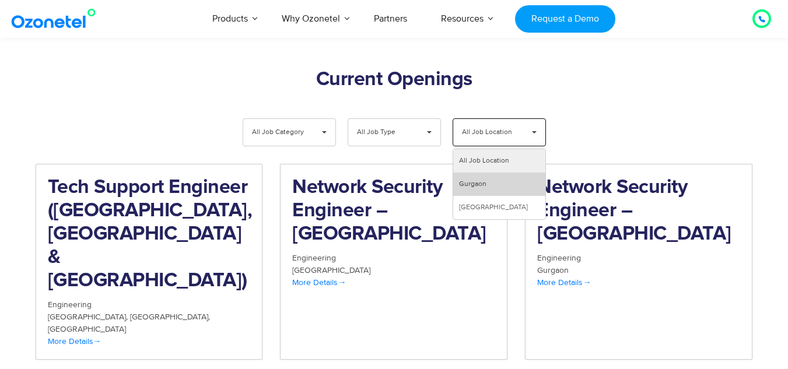  Describe the element at coordinates (490, 132) in the screenshot. I see `span: All Job Location` at that location.